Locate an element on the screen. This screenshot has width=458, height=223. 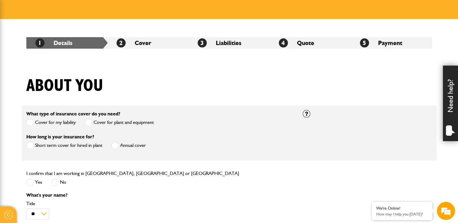
span: 5 is located at coordinates (364, 43).